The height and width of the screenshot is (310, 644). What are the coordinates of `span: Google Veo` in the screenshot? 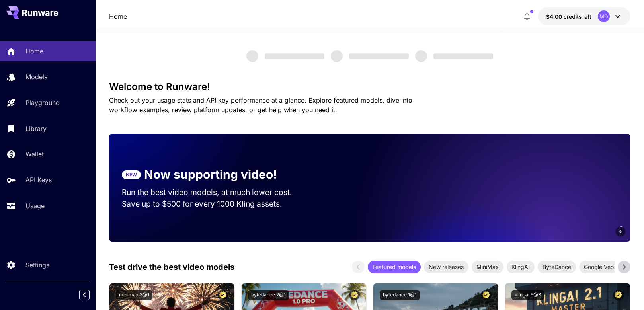 It's located at (598, 267).